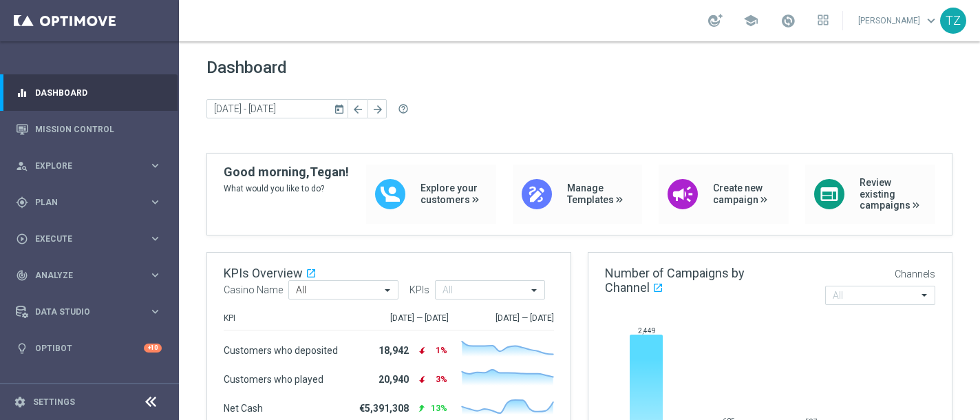 The height and width of the screenshot is (420, 980). I want to click on button: gps_fixed Plan keyboard_arrow_right, so click(89, 202).